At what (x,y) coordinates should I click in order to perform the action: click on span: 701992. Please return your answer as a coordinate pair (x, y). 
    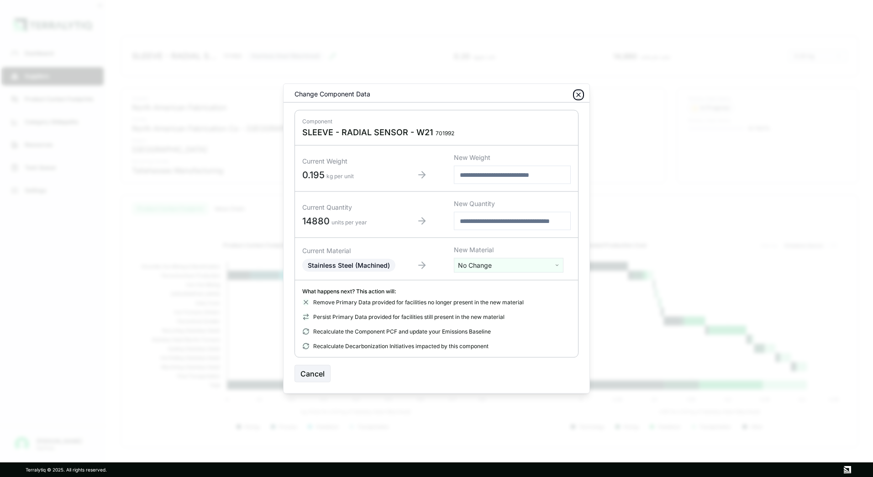
    Looking at the image, I should click on (445, 133).